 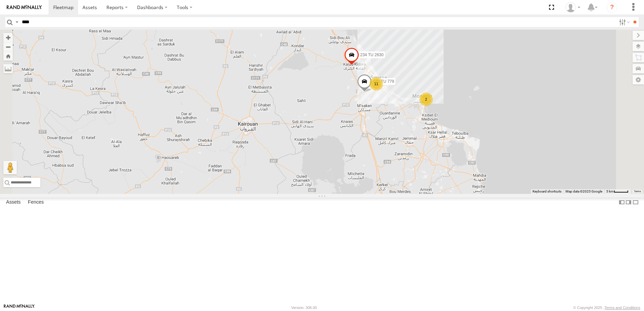 What do you see at coordinates (17, 22) in the screenshot?
I see `label: Search Query` at bounding box center [17, 22].